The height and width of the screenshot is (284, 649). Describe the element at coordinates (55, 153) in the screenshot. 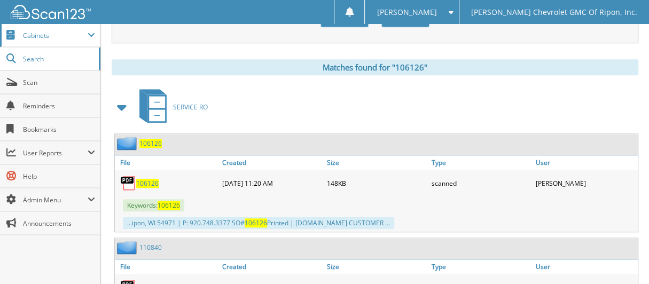

I see `span: User Reports` at that location.